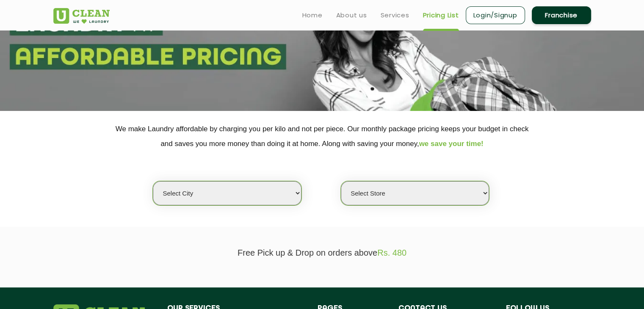  Describe the element at coordinates (496, 15) in the screenshot. I see `a: Login/Signup` at that location.